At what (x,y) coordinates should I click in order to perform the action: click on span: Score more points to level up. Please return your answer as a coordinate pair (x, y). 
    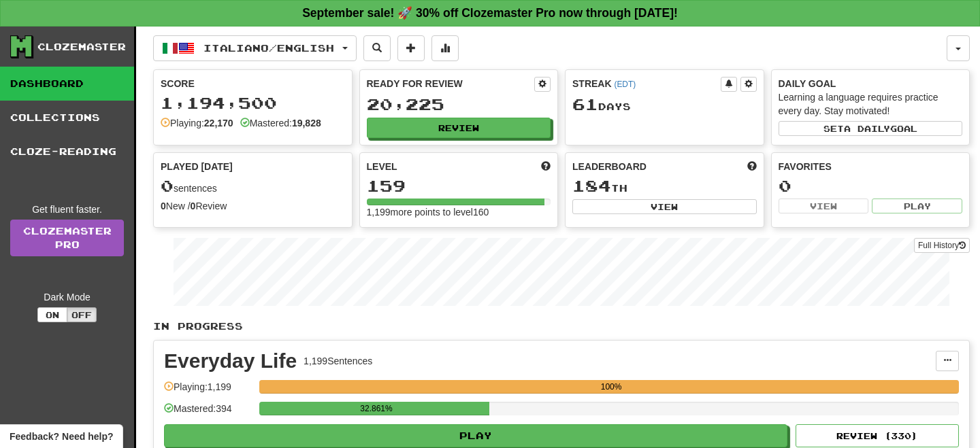
    Looking at the image, I should click on (546, 166).